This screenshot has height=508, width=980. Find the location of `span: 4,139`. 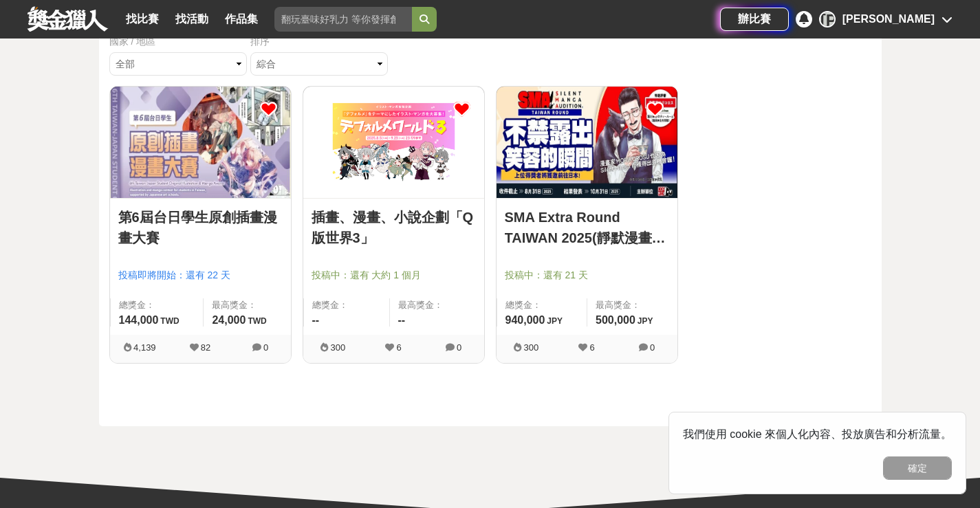

span: 4,139 is located at coordinates (144, 347).